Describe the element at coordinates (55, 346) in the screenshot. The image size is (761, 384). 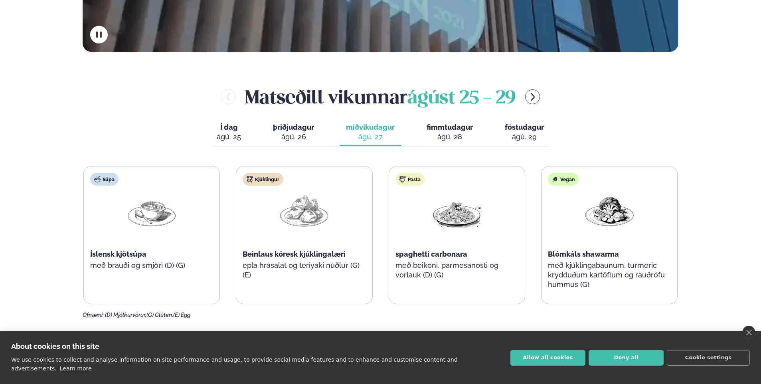
I see `strong: About cookies on this site` at that location.